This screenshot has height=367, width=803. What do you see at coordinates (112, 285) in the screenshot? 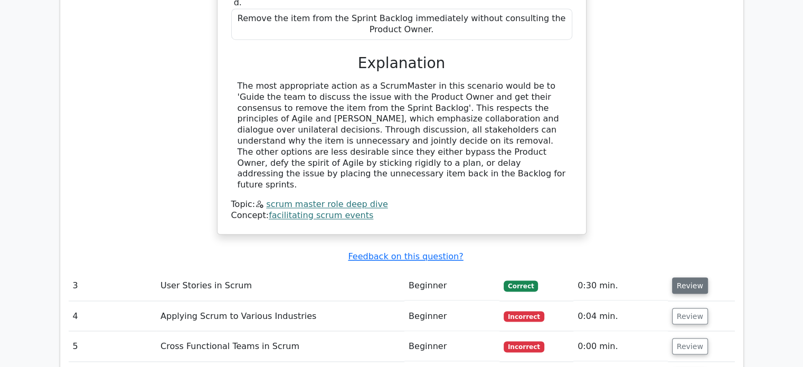
I see `td: 3` at bounding box center [112, 285].